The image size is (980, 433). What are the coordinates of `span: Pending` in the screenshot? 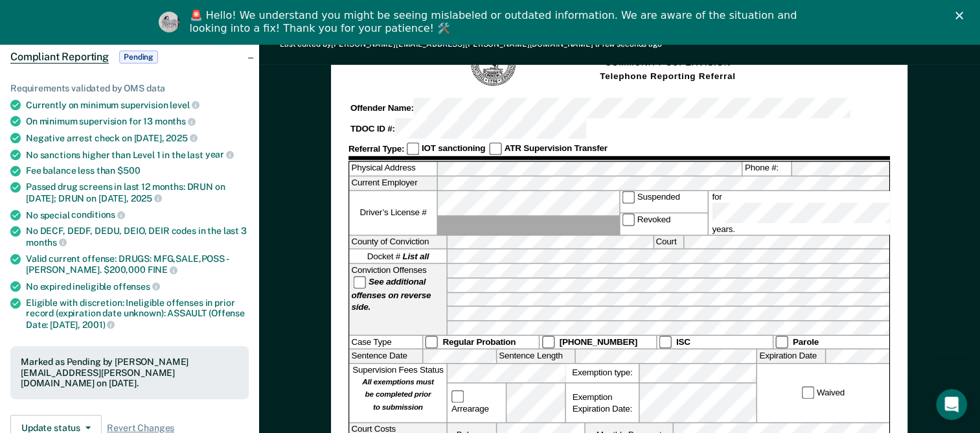 It's located at (139, 57).